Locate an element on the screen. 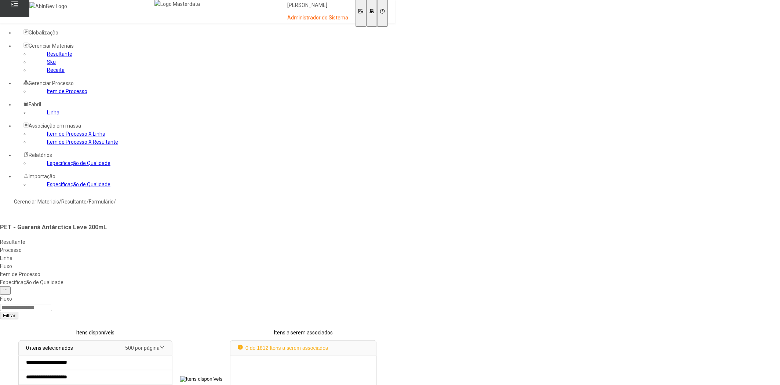 This screenshot has width=780, height=385. a: Gerenciar Materiais is located at coordinates (36, 202).